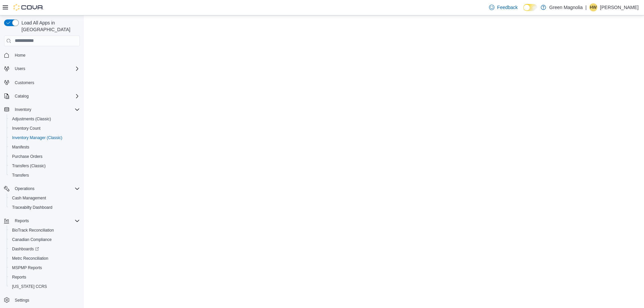 The height and width of the screenshot is (308, 644). I want to click on span: Feedback, so click(507, 7).